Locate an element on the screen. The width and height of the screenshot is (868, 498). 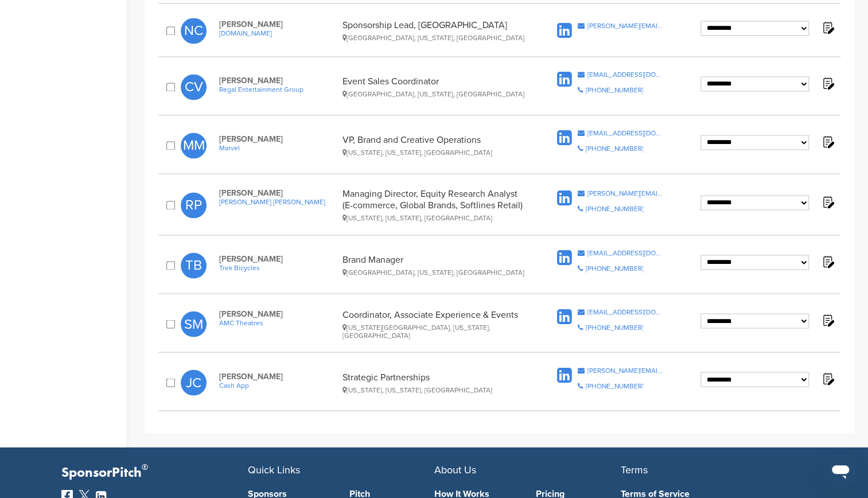
div: VP, Brand and Creative Operations is located at coordinates (434, 145).